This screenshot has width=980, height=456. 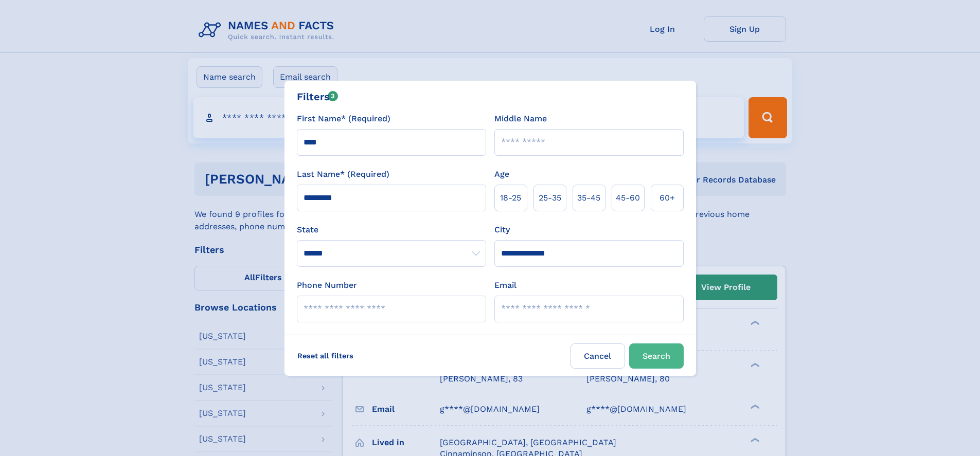 What do you see at coordinates (343, 119) in the screenshot?
I see `label: First Name* (Required)` at bounding box center [343, 119].